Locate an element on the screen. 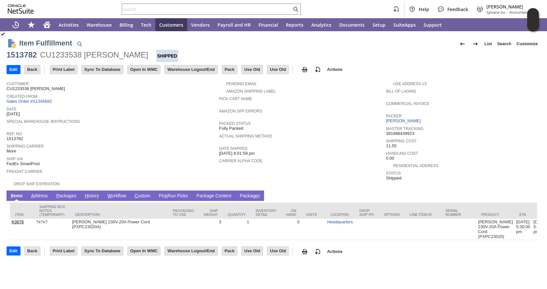 Image resolution: width=547 pixels, height=289 pixels. a: Amazon SFP Errors is located at coordinates (241, 111).